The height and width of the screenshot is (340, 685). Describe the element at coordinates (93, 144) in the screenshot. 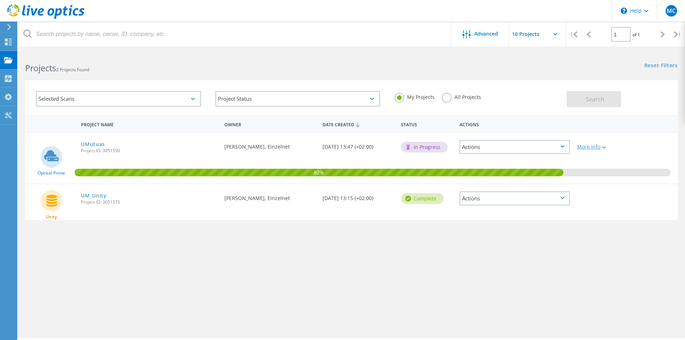

I see `a: UMutuas` at that location.